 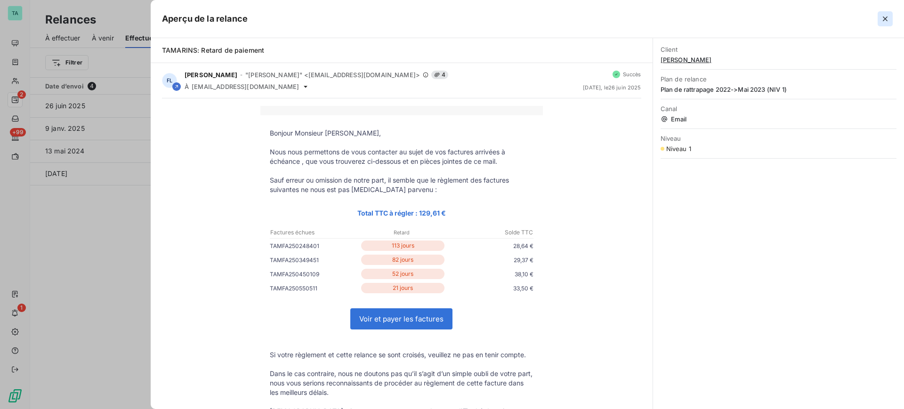 I want to click on div: FL, so click(x=170, y=81).